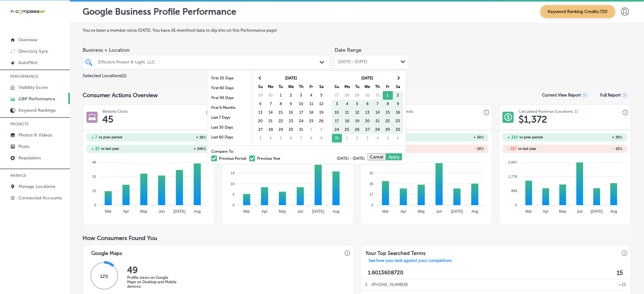 This screenshot has height=294, width=644. Describe the element at coordinates (291, 104) in the screenshot. I see `td: 9` at that location.